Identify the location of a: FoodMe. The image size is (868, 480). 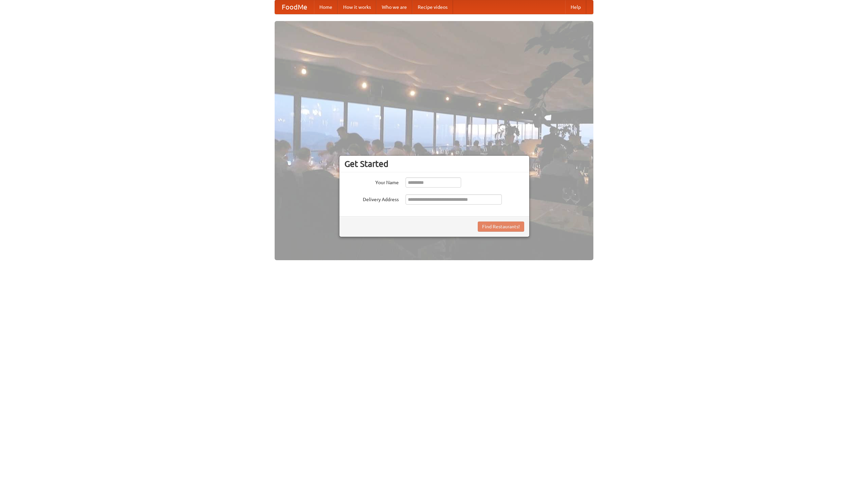
(294, 7).